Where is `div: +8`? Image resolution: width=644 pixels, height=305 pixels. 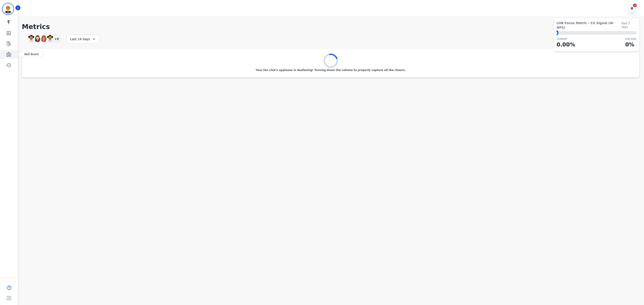
div: +8 is located at coordinates (56, 39).